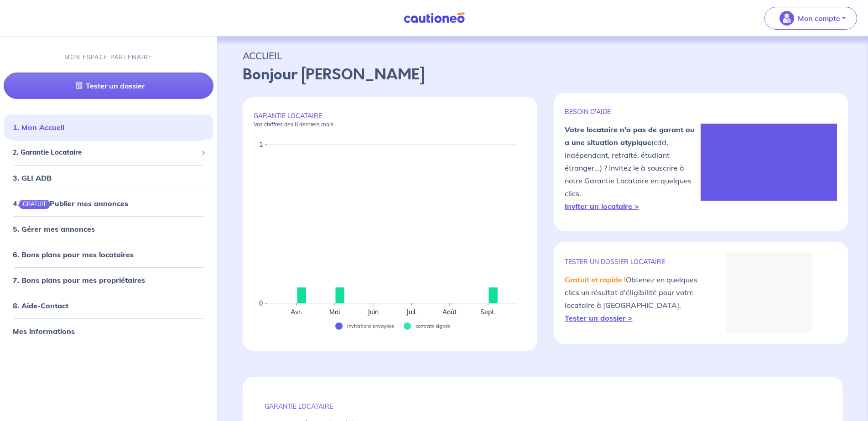 This screenshot has height=421, width=868. Describe the element at coordinates (38, 127) in the screenshot. I see `a: 1. Mon Accueil` at that location.